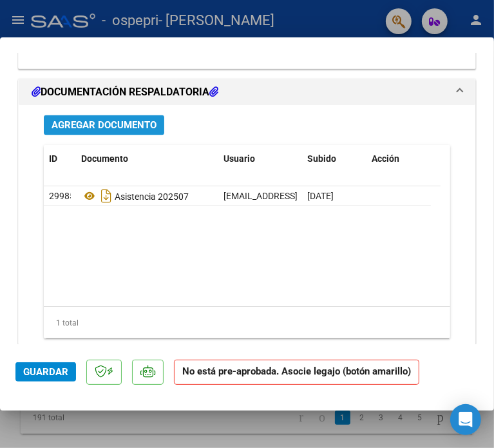 The width and height of the screenshot is (494, 448). Describe the element at coordinates (125, 92) in the screenshot. I see `h1: DOCUMENTACIÓN RESPALDATORIA` at that location.